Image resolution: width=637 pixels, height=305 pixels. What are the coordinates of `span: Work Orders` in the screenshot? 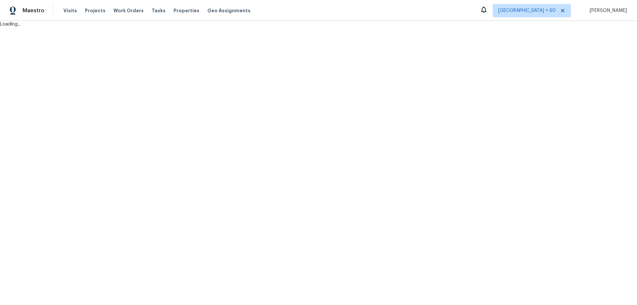 It's located at (128, 11).